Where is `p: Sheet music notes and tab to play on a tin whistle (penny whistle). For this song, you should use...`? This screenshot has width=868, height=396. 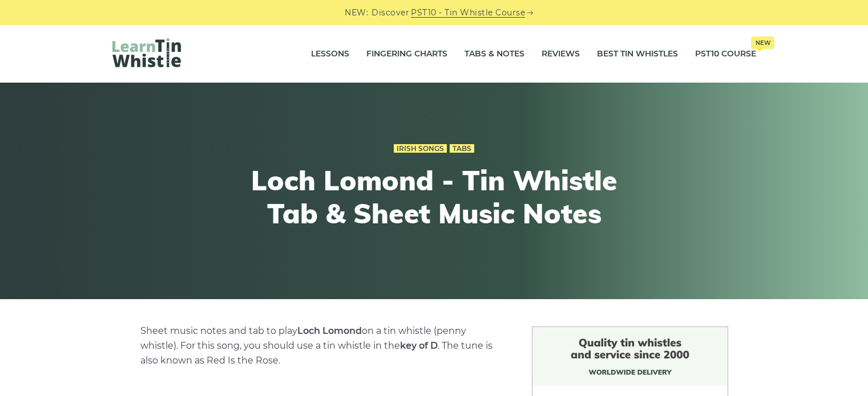
p: Sheet music notes and tab to play on a tin whistle (penny whistle). For this song, you should use... is located at coordinates (323, 346).